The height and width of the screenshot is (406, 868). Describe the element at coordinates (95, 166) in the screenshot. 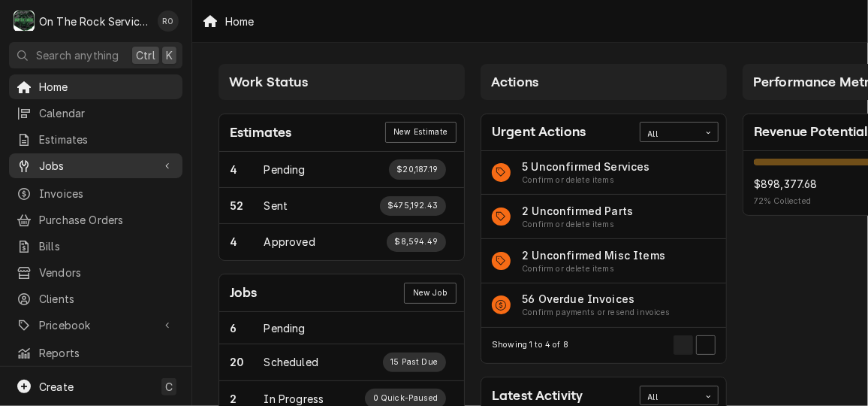

I see `a: Go to Jobs` at that location.